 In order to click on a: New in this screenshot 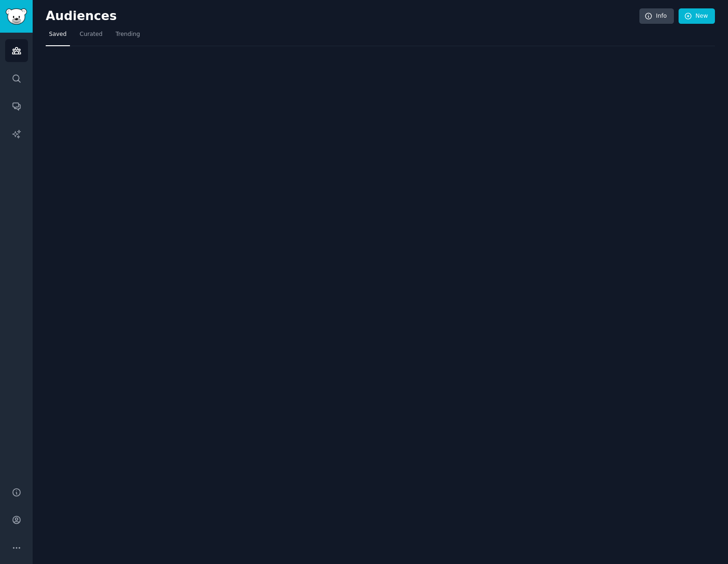, I will do `click(696, 17)`.